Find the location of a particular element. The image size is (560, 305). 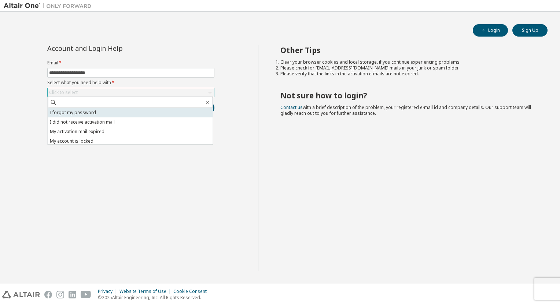

label: Email is located at coordinates (131, 63).